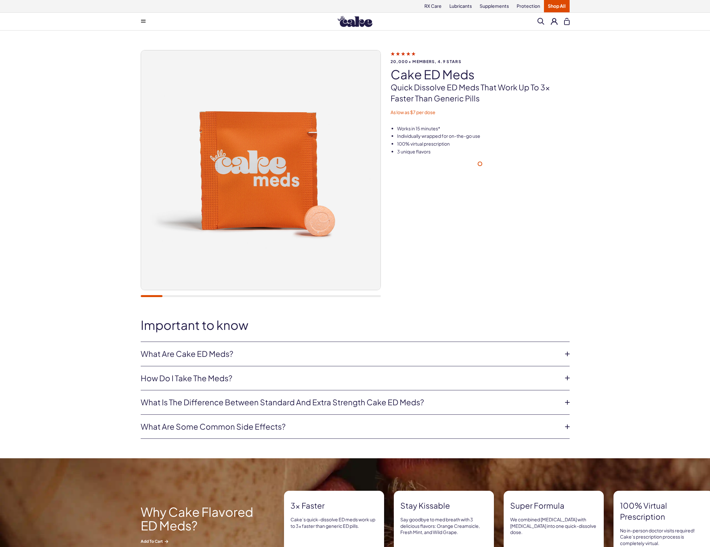 This screenshot has height=547, width=710. Describe the element at coordinates (553, 505) in the screenshot. I see `strong: Super formula` at that location.